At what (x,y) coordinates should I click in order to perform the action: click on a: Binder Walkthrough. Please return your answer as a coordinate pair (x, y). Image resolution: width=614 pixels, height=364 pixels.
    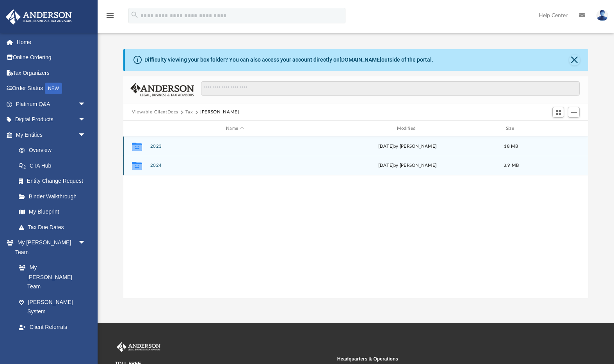
    Looking at the image, I should click on (54, 196).